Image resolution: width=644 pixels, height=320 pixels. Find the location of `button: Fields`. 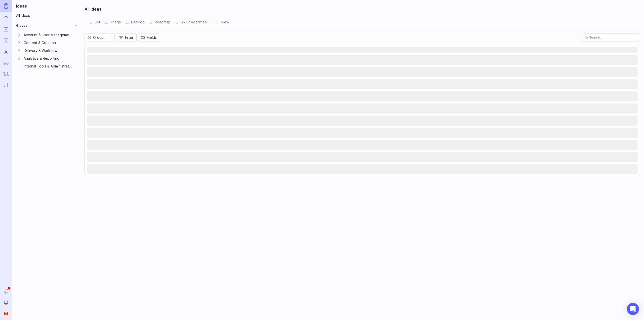

button: Fields is located at coordinates (149, 37).